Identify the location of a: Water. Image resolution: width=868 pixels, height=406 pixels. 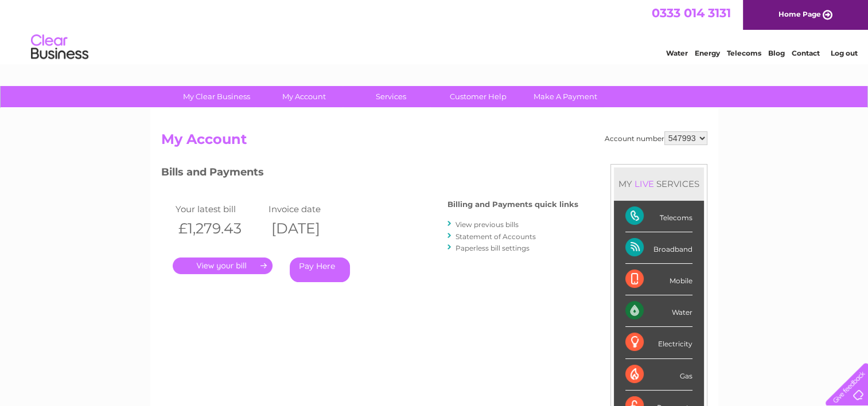
(677, 53).